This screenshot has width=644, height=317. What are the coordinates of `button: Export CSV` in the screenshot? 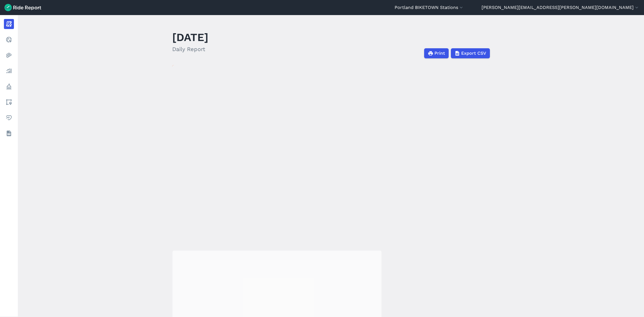 It's located at (470, 53).